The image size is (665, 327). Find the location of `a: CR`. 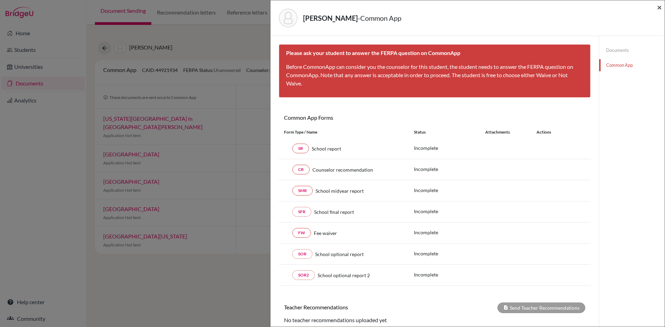

a: CR is located at coordinates (301, 170).